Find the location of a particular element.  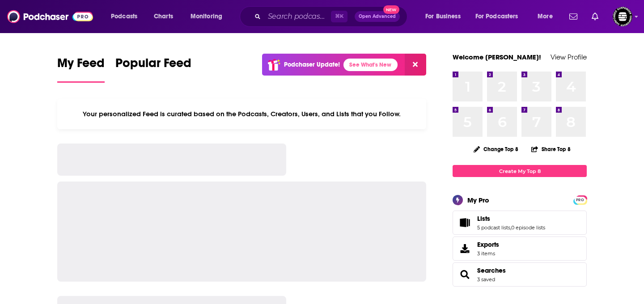

a: 5 podcast lists is located at coordinates (494, 228).